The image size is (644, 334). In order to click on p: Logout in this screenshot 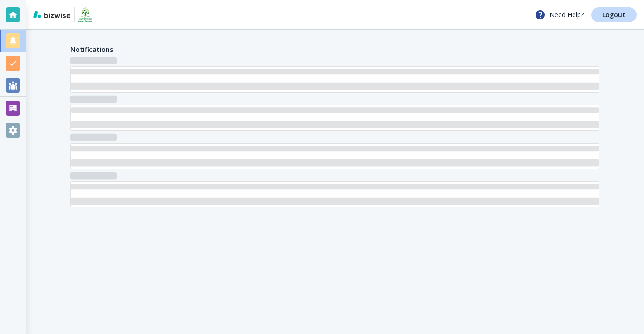, I will do `click(614, 15)`.